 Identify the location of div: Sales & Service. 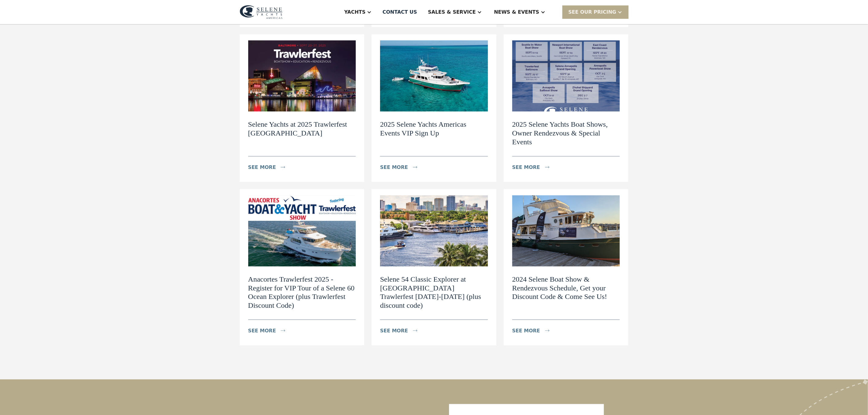
(452, 12).